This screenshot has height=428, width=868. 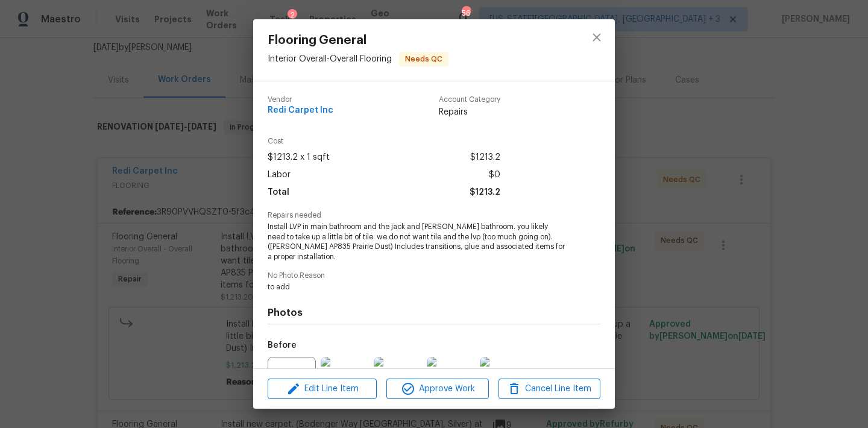 I want to click on h4: Photos, so click(x=434, y=313).